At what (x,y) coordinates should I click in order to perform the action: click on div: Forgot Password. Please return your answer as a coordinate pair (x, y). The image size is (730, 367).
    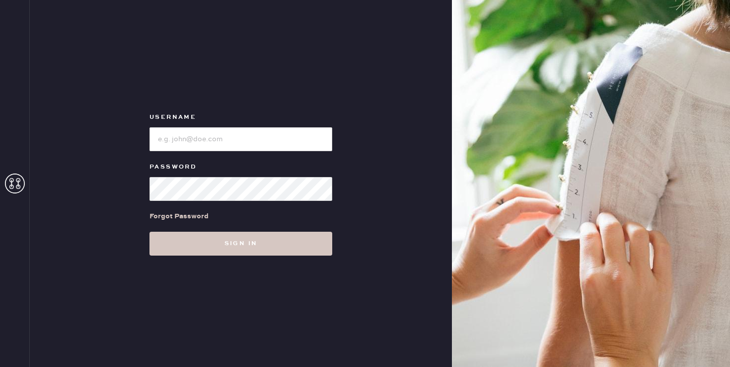
    Looking at the image, I should click on (179, 216).